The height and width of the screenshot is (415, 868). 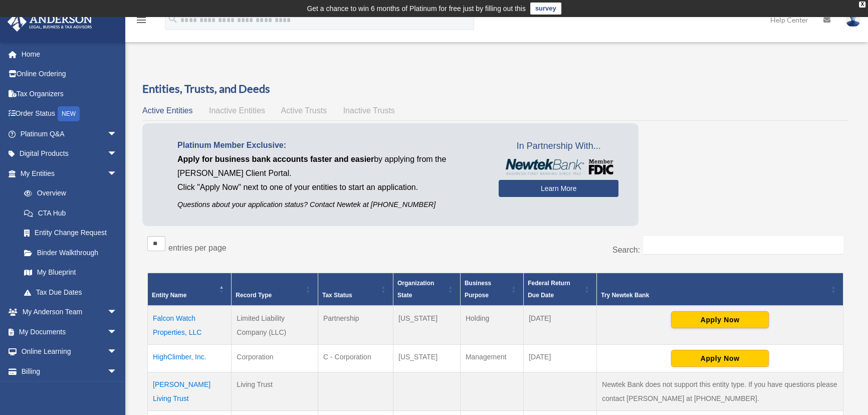 I want to click on img: User Pic, so click(x=853, y=19).